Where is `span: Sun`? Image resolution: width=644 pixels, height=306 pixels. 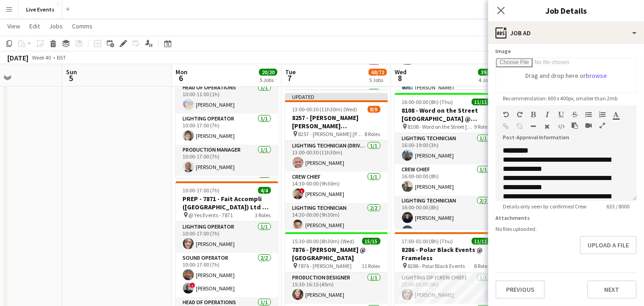 span: Sun is located at coordinates (71, 72).